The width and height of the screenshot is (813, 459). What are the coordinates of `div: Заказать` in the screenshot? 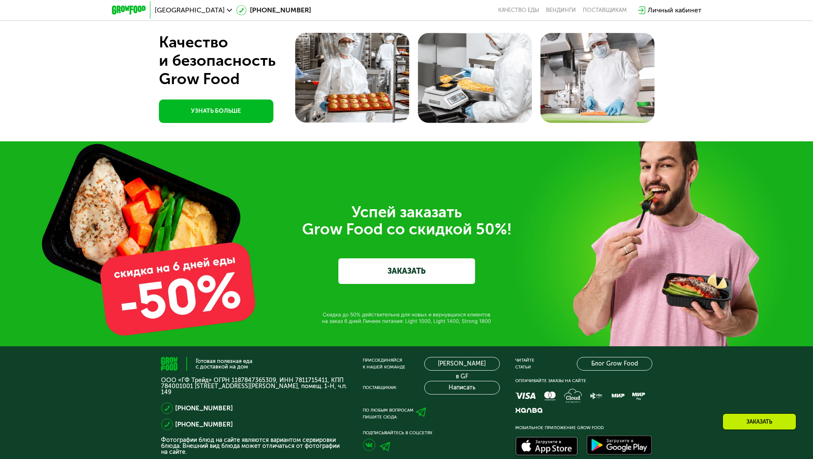 It's located at (759, 422).